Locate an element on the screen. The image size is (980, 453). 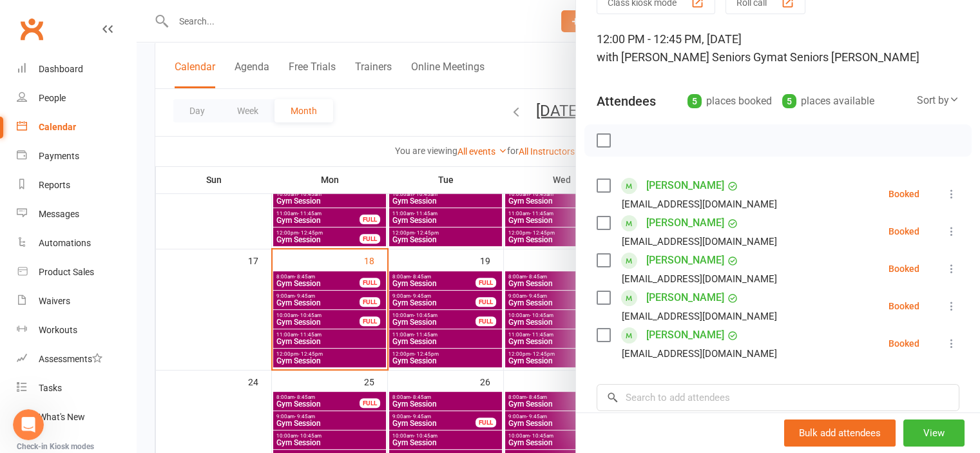
button: Search for help is located at coordinates (129, 247).